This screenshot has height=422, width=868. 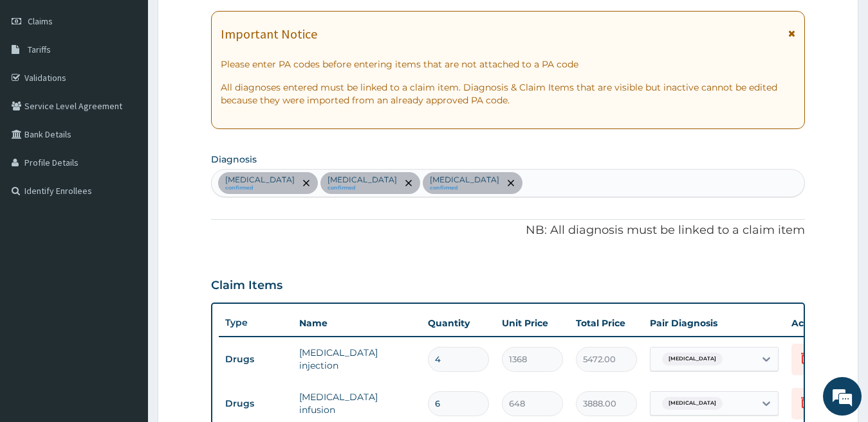 What do you see at coordinates (247, 286) in the screenshot?
I see `h3: Claim Items` at bounding box center [247, 286].